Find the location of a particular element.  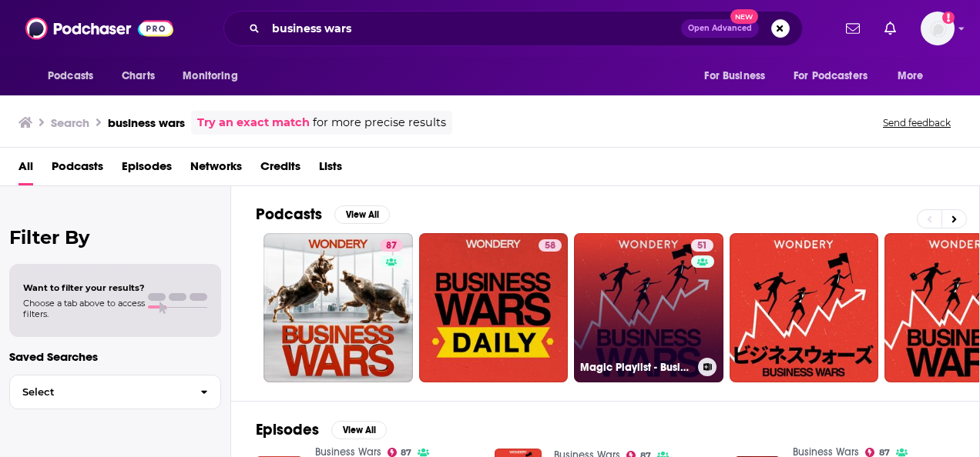

a: Podchaser - Follow, Share and Rate Podcasts is located at coordinates (100, 28).